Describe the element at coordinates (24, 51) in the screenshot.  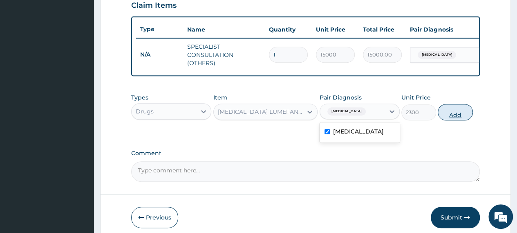
I see `img: d_794563401_company_1708531726252_794563401` at that location.